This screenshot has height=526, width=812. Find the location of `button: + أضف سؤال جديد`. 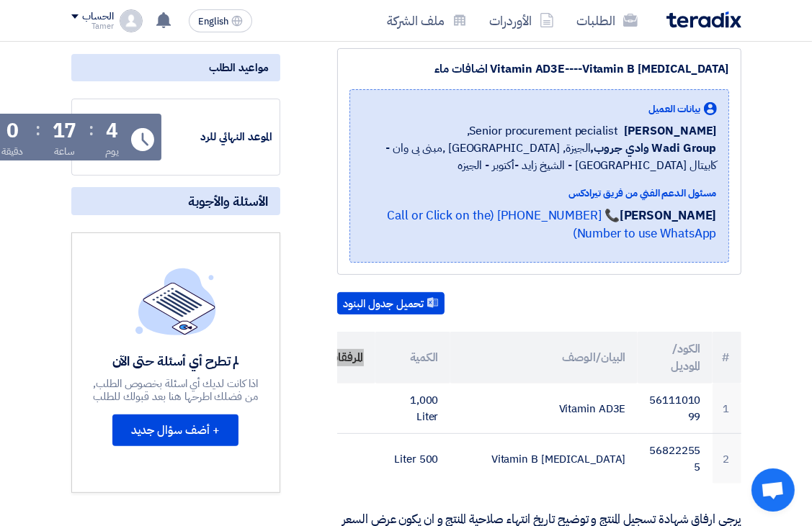

button: + أضف سؤال جديد is located at coordinates (175, 430).